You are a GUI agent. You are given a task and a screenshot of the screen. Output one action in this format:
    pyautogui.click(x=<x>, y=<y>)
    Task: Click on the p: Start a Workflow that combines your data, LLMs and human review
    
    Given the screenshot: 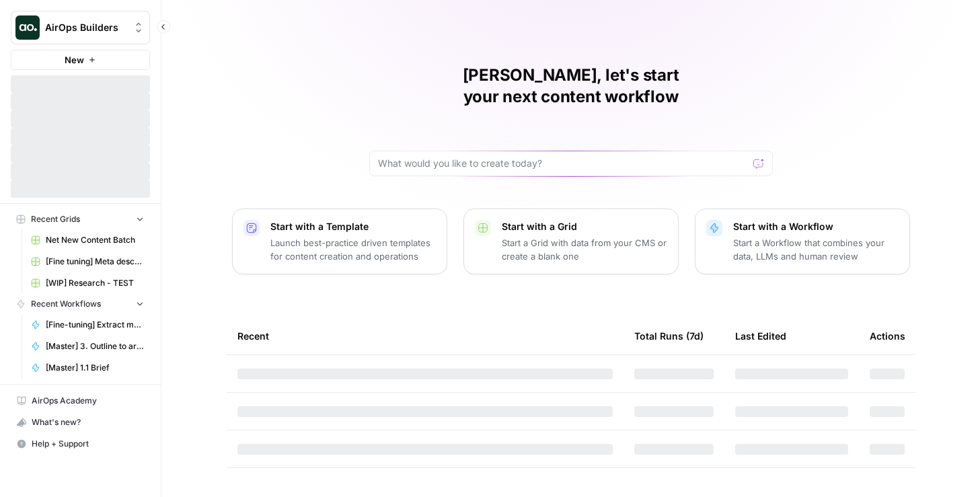 What is the action you would take?
    pyautogui.click(x=816, y=250)
    